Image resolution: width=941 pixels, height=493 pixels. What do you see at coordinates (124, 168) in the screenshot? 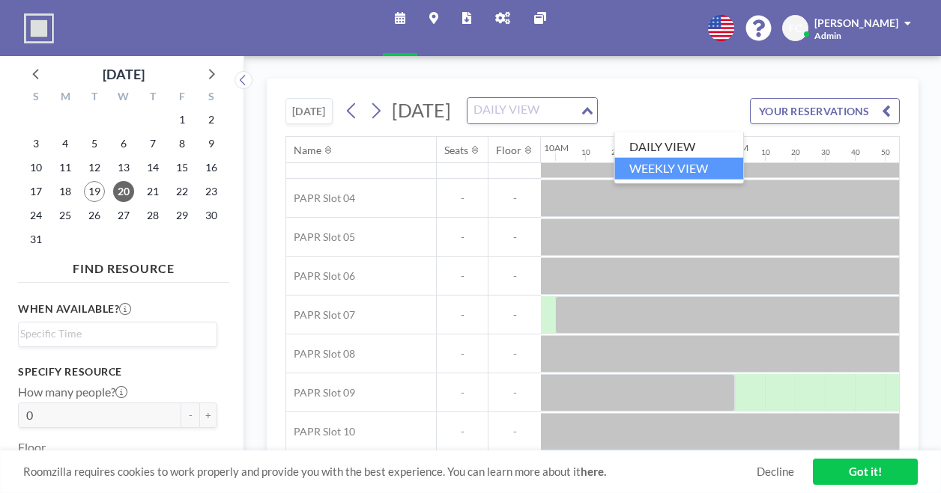
I see `span: Wednesday, August 13, 2025` at bounding box center [124, 168].